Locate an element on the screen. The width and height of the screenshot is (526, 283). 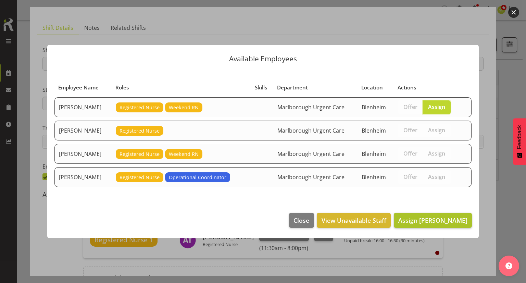
div: Skills is located at coordinates (262, 87).